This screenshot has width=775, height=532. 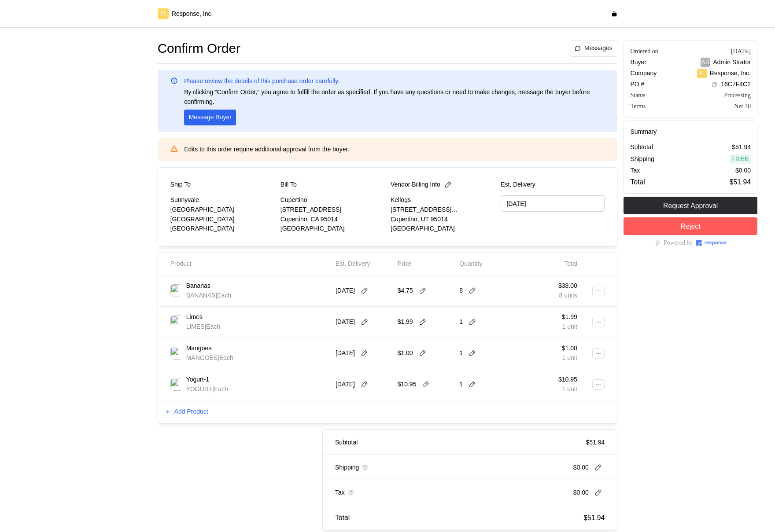 I want to click on p: Powered by, so click(x=678, y=243).